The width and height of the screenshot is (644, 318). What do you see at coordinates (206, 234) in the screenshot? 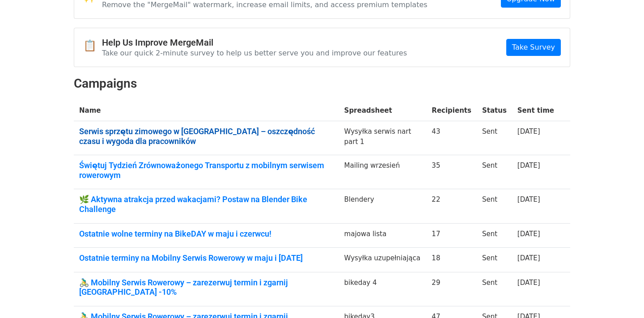
I see `a: Ostatnie wolne terminy na BikeDAY w maju i czerwcu!` at bounding box center [206, 234].